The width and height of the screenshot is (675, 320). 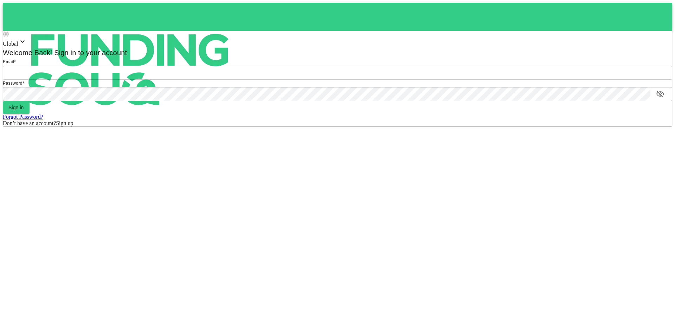 What do you see at coordinates (129, 70) in the screenshot?
I see `img: logo` at bounding box center [129, 70].